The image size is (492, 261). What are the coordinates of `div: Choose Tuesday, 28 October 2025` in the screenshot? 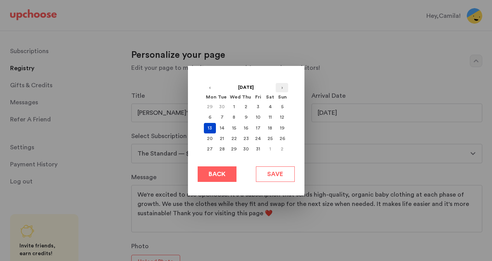 It's located at (222, 149).